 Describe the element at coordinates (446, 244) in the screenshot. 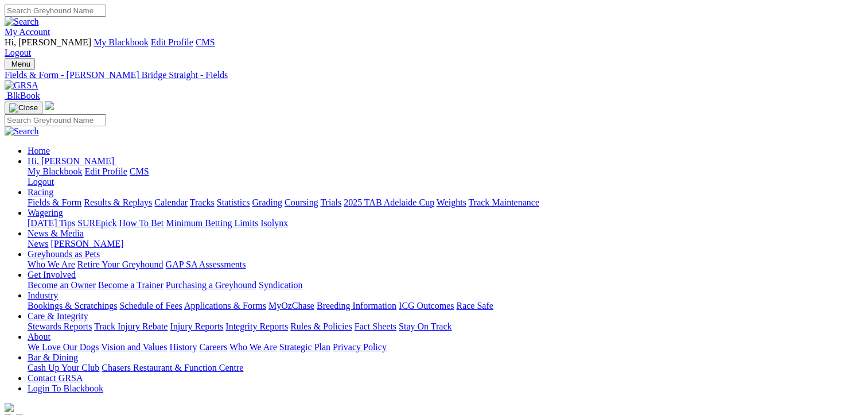

I see `div: News & Media` at that location.